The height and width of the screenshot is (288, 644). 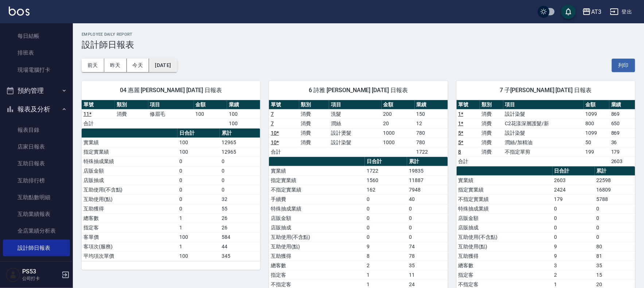 What do you see at coordinates (431, 124) in the screenshot?
I see `td: 12` at bounding box center [431, 124].